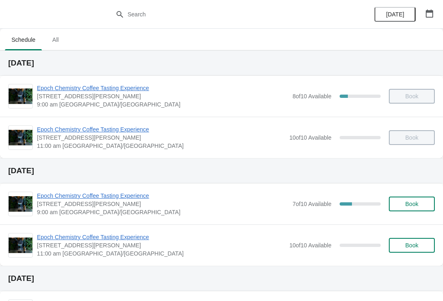 This screenshot has width=443, height=301. What do you see at coordinates (23, 40) in the screenshot?
I see `span: Schedule` at bounding box center [23, 40].